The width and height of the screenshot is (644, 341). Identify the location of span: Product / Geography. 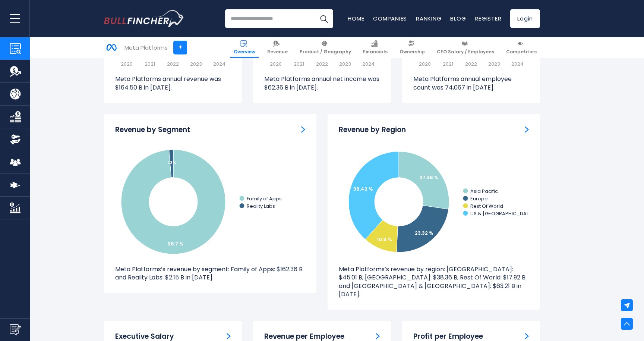
(325, 52).